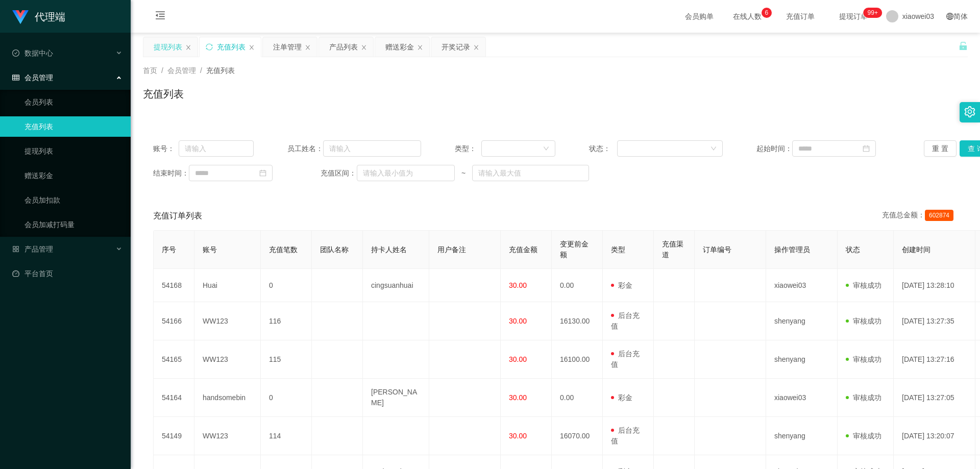  Describe the element at coordinates (873, 13) in the screenshot. I see `sup: 1209` at that location.